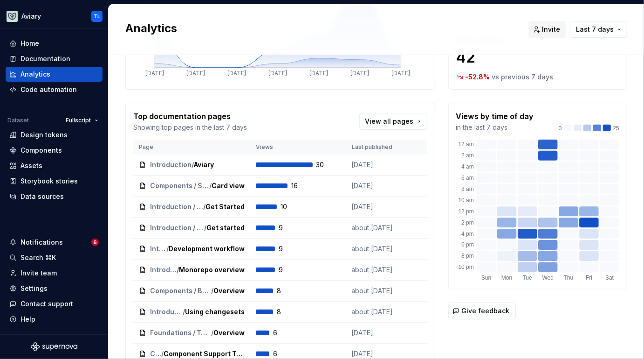  What do you see at coordinates (54, 273) in the screenshot?
I see `a: Invite team` at bounding box center [54, 273].